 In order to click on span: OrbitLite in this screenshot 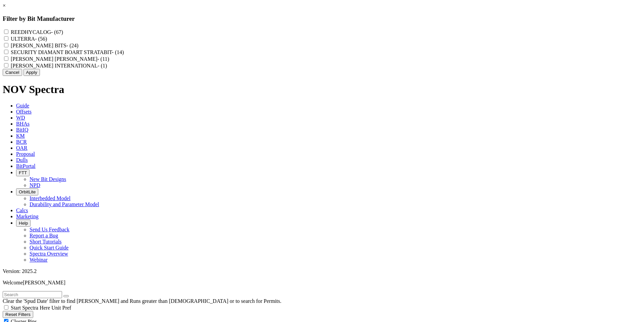, I will do `click(27, 192)`.